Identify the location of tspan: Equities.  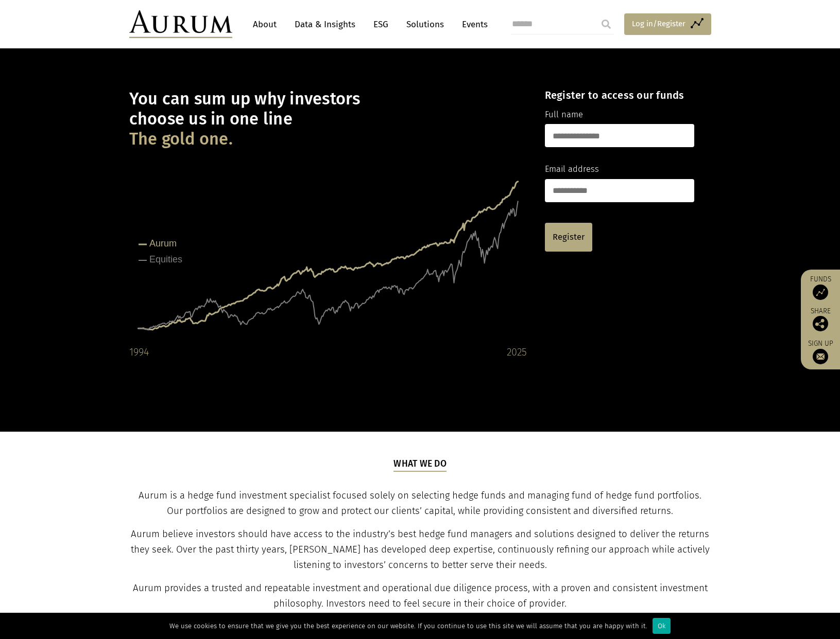
(166, 260).